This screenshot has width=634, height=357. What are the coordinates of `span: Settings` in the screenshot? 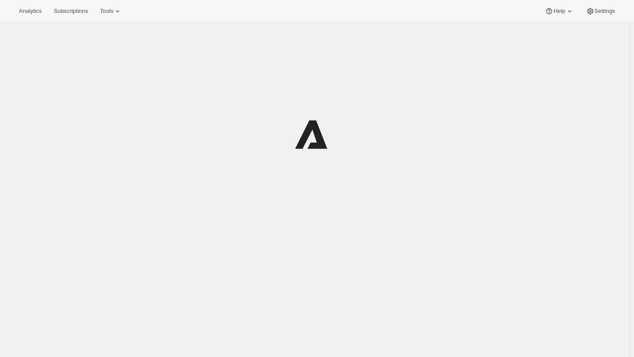 It's located at (605, 11).